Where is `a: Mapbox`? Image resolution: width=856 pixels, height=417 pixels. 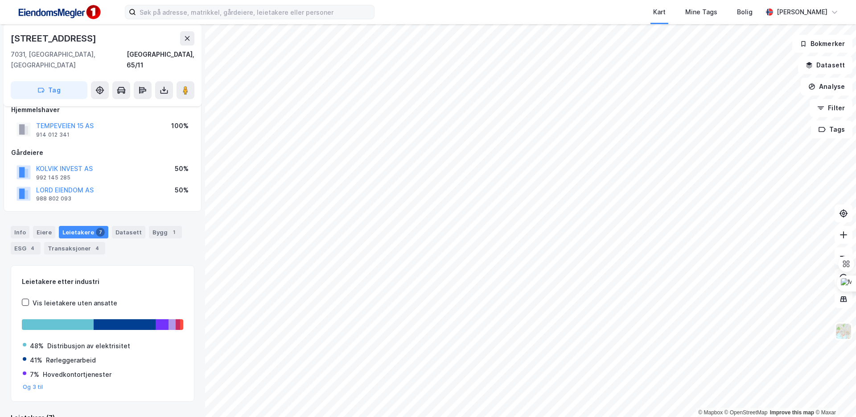 a: Mapbox is located at coordinates (711, 412).